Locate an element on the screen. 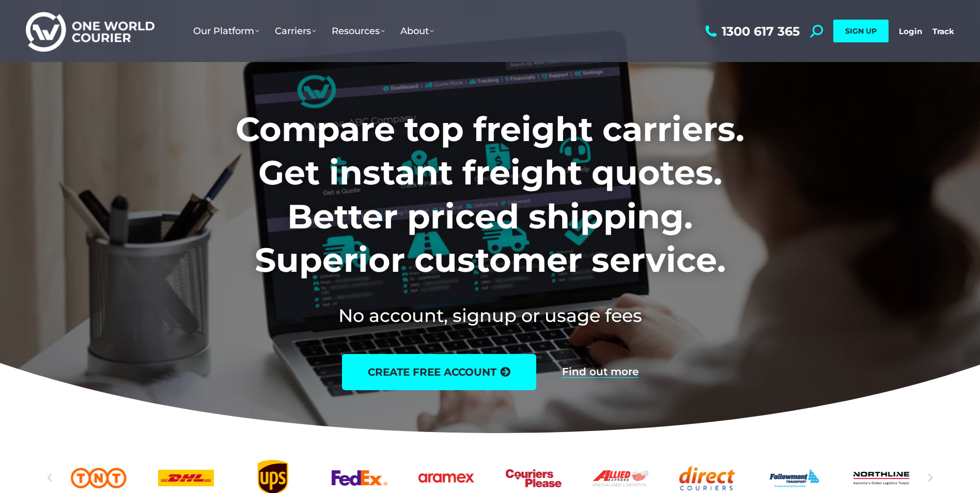  a: SIGN UP is located at coordinates (860, 31).